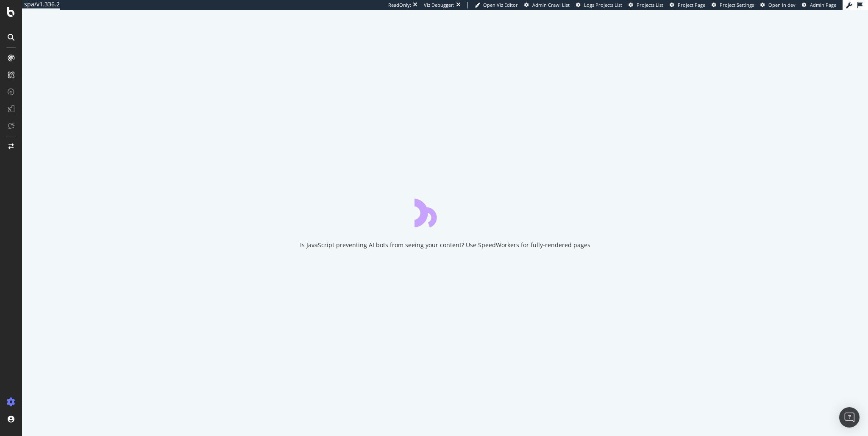  I want to click on div: animation, so click(445, 212).